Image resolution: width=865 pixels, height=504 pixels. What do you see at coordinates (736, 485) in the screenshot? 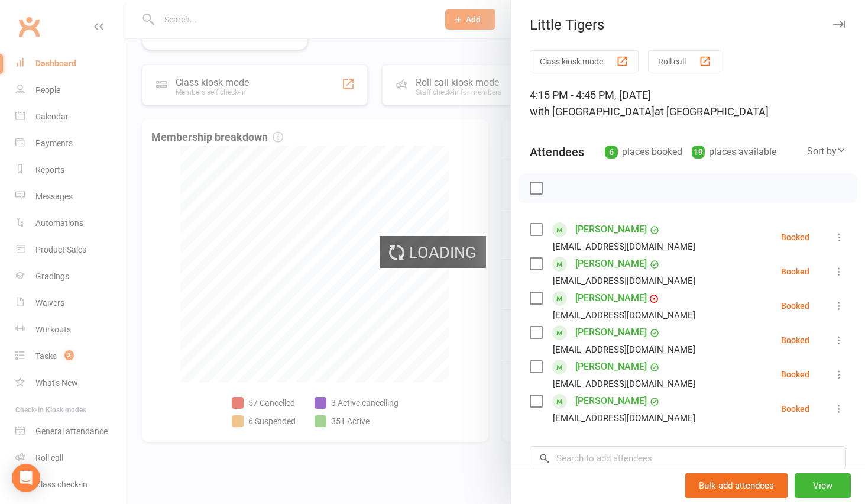
I see `button: Bulk add attendees` at bounding box center [736, 485].